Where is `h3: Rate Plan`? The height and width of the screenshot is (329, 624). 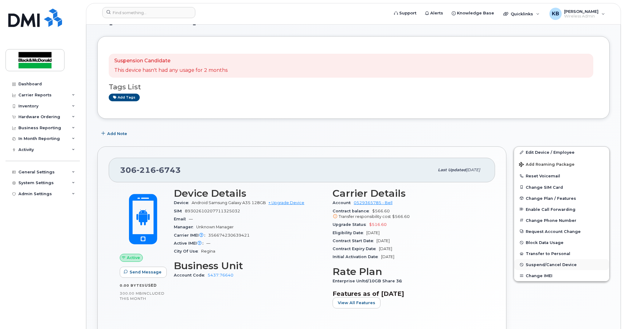 h3: Rate Plan is located at coordinates (408, 272).